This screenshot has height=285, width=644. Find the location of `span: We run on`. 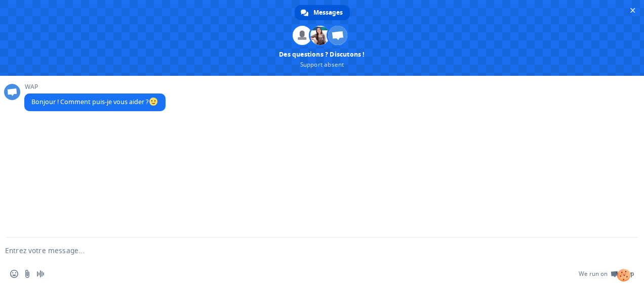

span: We run on is located at coordinates (593, 274).